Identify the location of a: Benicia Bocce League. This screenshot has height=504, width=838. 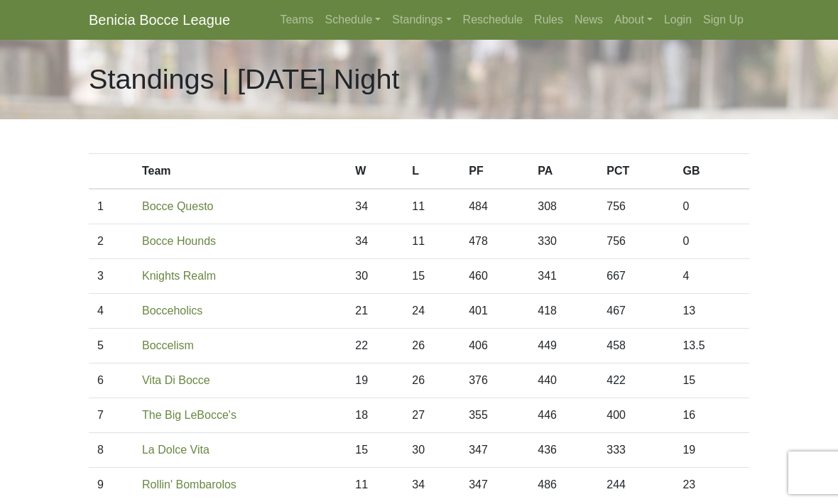
(159, 20).